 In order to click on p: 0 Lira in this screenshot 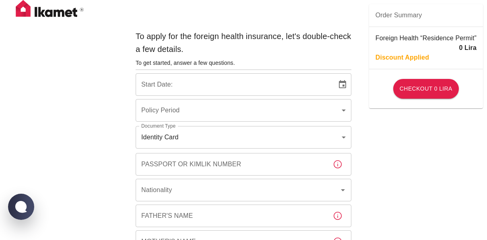, I will do `click(468, 48)`.